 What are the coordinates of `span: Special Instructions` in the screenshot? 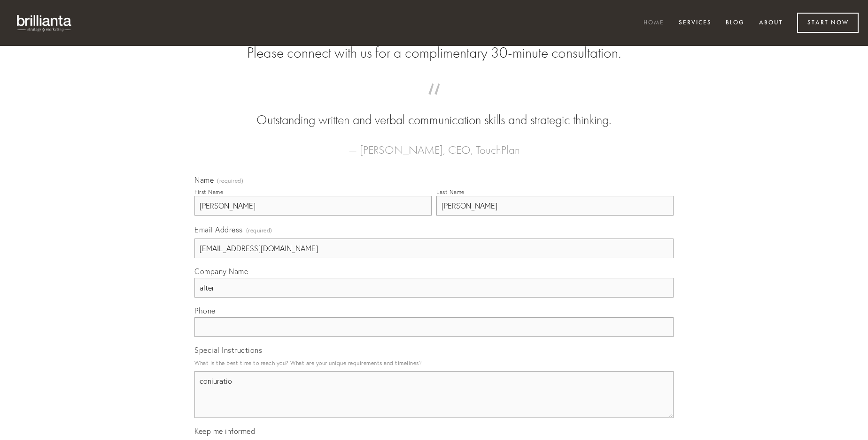 It's located at (228, 350).